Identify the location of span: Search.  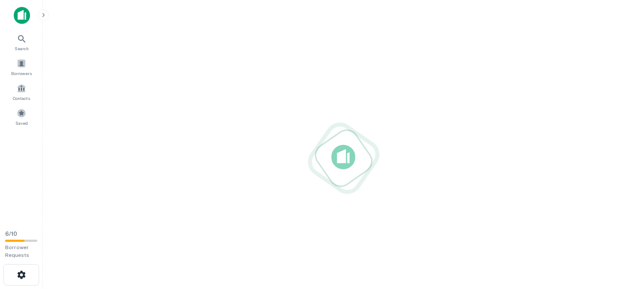
(22, 49).